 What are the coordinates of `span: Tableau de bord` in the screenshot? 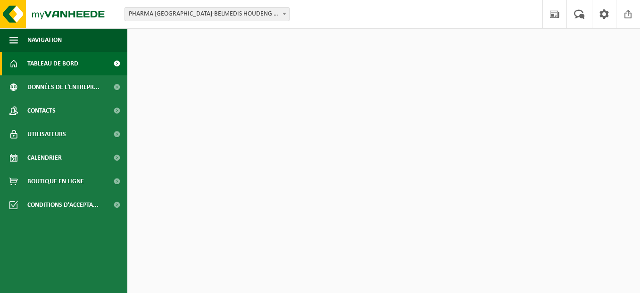 It's located at (53, 64).